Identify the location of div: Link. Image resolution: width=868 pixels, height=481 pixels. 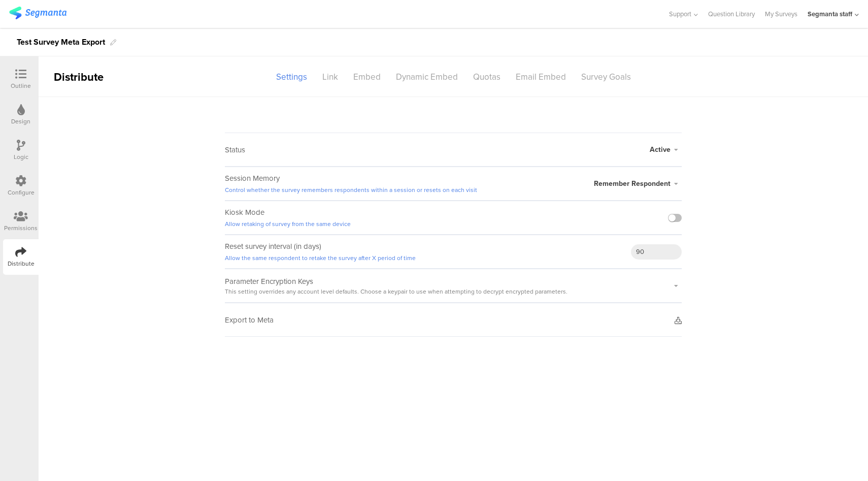
(330, 77).